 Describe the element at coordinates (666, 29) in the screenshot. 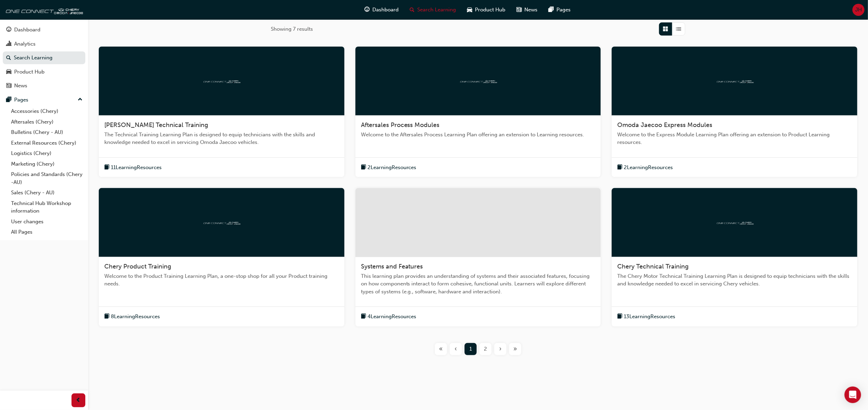

I see `span: Grid` at that location.